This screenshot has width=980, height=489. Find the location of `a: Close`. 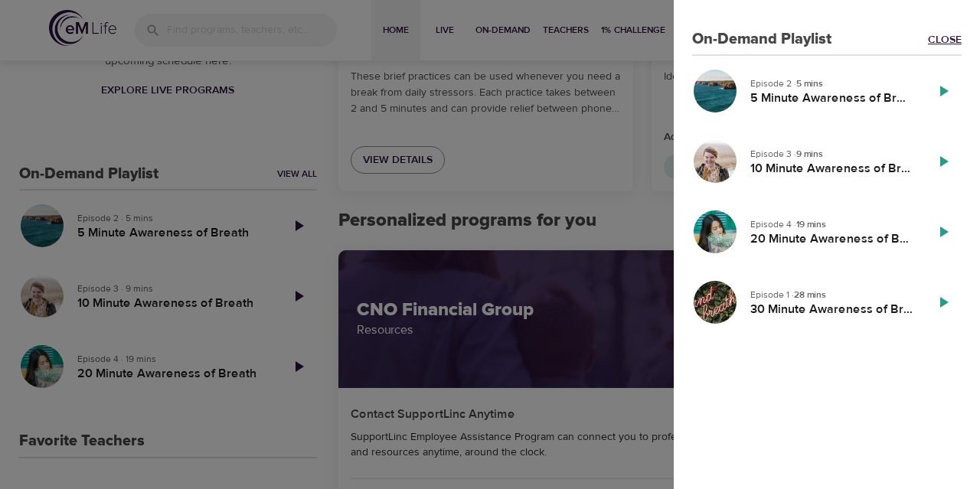

a: Close is located at coordinates (944, 40).